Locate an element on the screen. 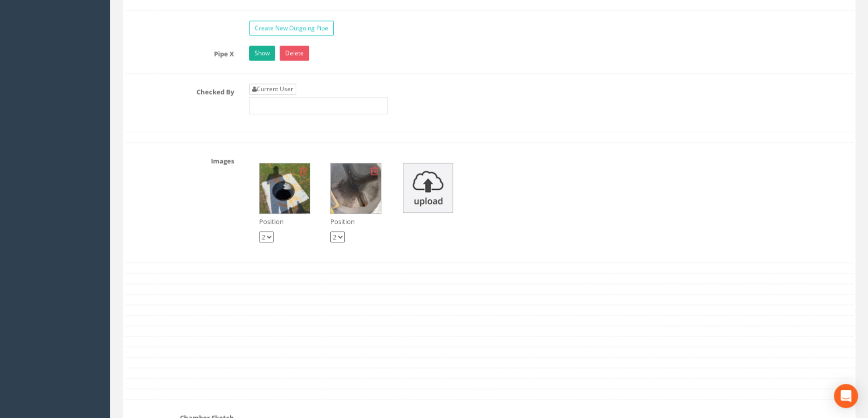 This screenshot has width=868, height=418. img: 22302a87-1ced-5c5b-c3ab-ee6047cf8c80_4122889d-9c35-5dd7-f5f4-cca8a7282715_thumb.jpg is located at coordinates (356, 189).